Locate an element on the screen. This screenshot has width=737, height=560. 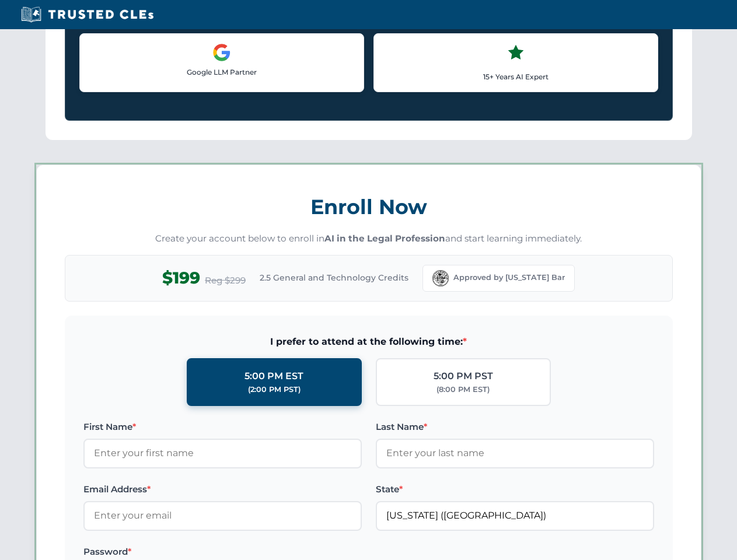
input: Enter your first name is located at coordinates (222, 453).